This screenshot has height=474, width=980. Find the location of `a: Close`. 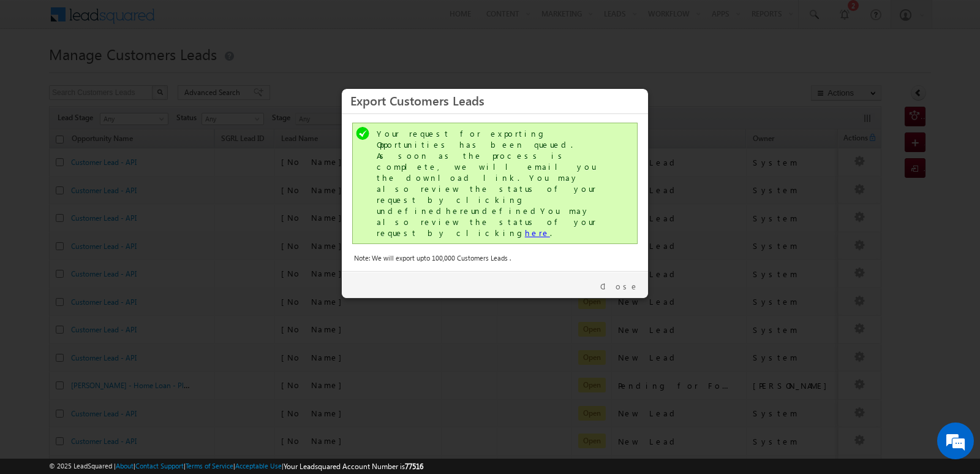

a: Close is located at coordinates (619, 287).